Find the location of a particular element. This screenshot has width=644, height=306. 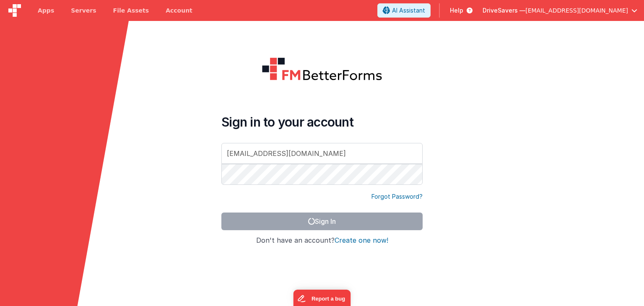

h4: Don't have an account? is located at coordinates (322, 241).